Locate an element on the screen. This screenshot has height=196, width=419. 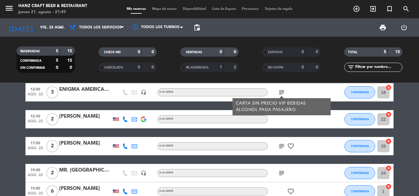
span: print is located at coordinates (382, 28).